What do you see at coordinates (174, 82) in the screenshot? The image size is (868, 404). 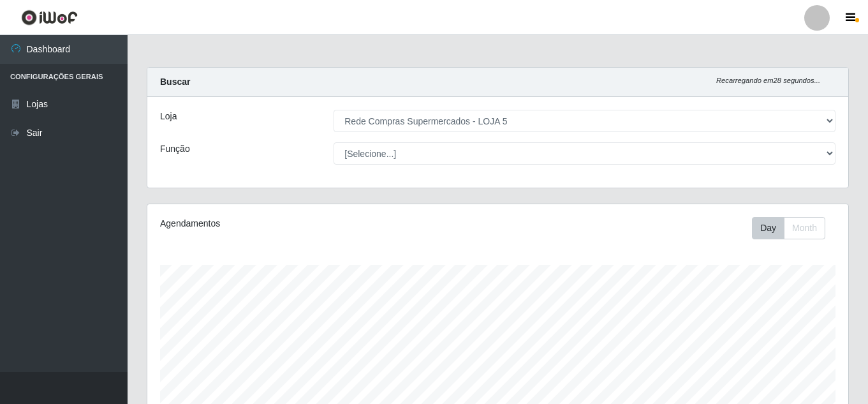 I see `strong: Buscar` at bounding box center [174, 82].